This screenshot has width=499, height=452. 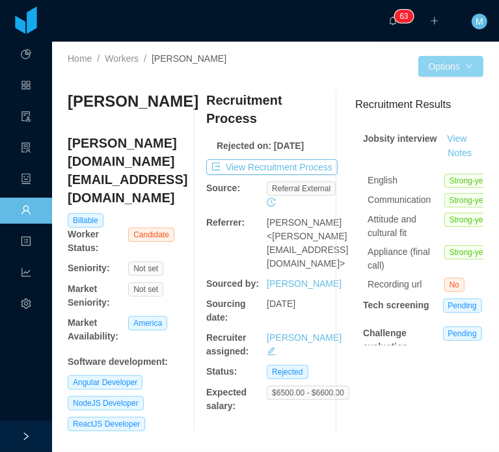 What do you see at coordinates (405, 226) in the screenshot?
I see `div: Attitude and cultural fit` at bounding box center [405, 226].